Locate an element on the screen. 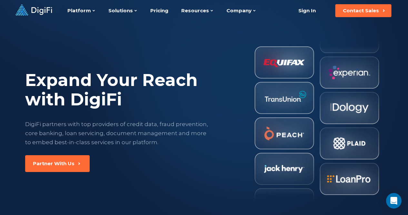 This screenshot has height=215, width=408. a: Sign In is located at coordinates (307, 11).